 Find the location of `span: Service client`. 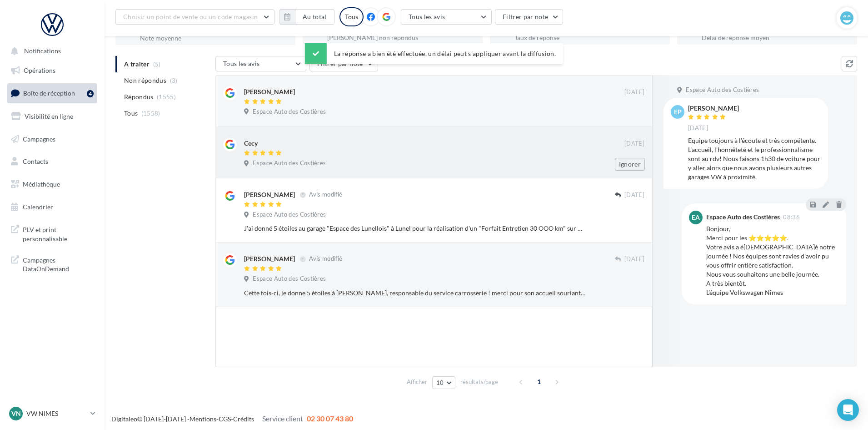

span: Service client is located at coordinates (283, 418).